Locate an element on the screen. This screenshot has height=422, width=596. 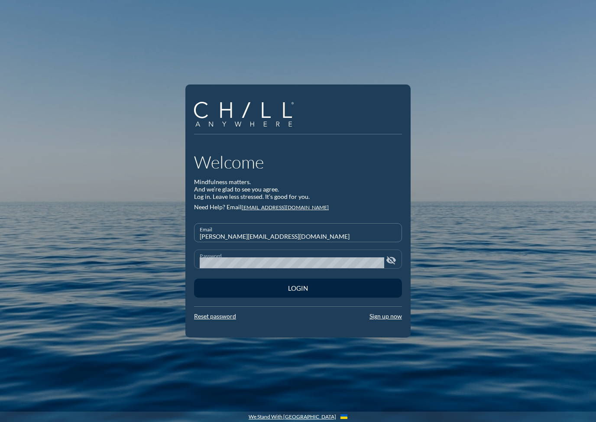
img: Flag_of_Ukraine.1aeecd60.svg is located at coordinates (344, 416).